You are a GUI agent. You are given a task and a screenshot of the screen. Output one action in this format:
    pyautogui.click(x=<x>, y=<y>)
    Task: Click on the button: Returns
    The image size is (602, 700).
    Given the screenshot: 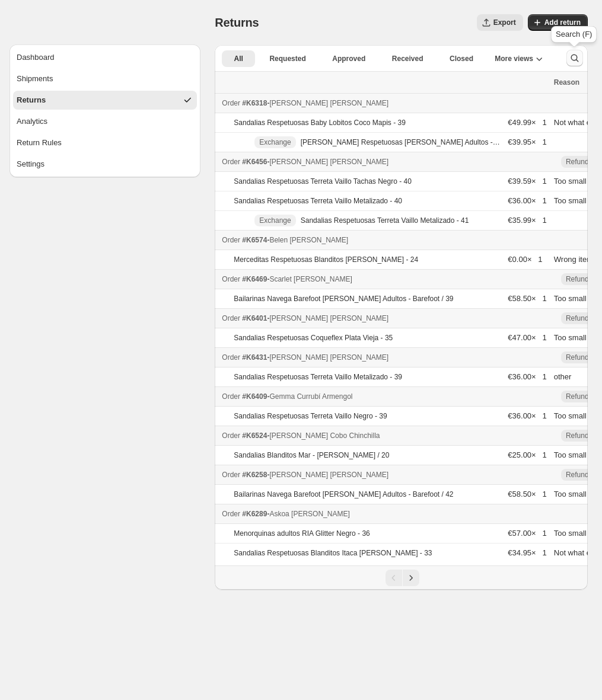 What is the action you would take?
    pyautogui.click(x=105, y=100)
    